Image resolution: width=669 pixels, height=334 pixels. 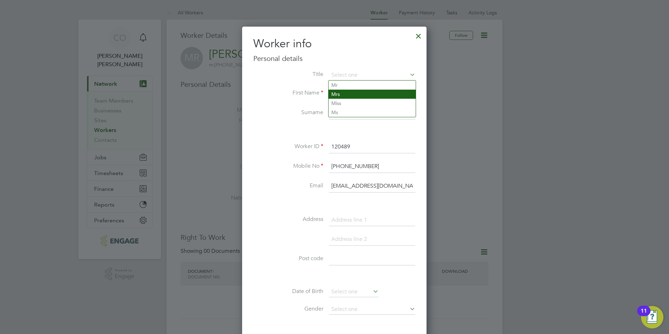 I want to click on label: Post code, so click(x=288, y=258).